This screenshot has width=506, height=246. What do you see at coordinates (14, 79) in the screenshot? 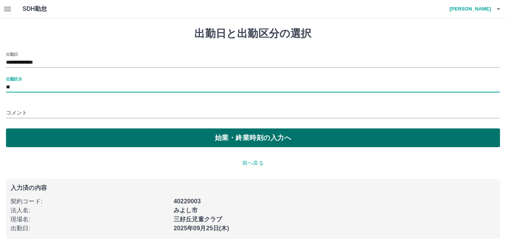
I see `label: 出勤区分` at bounding box center [14, 79].